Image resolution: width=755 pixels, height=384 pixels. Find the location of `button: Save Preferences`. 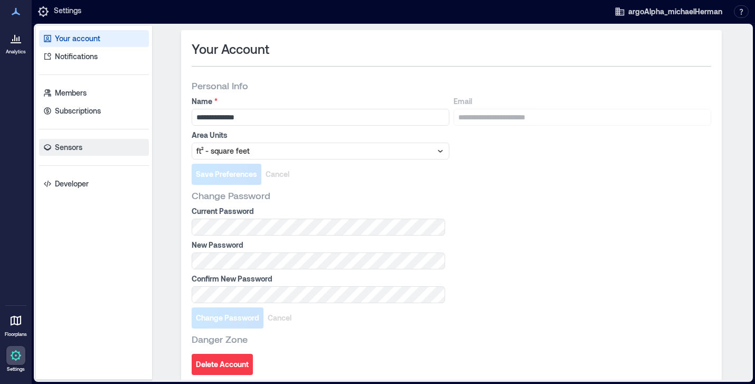

button: Save Preferences is located at coordinates (227, 174).